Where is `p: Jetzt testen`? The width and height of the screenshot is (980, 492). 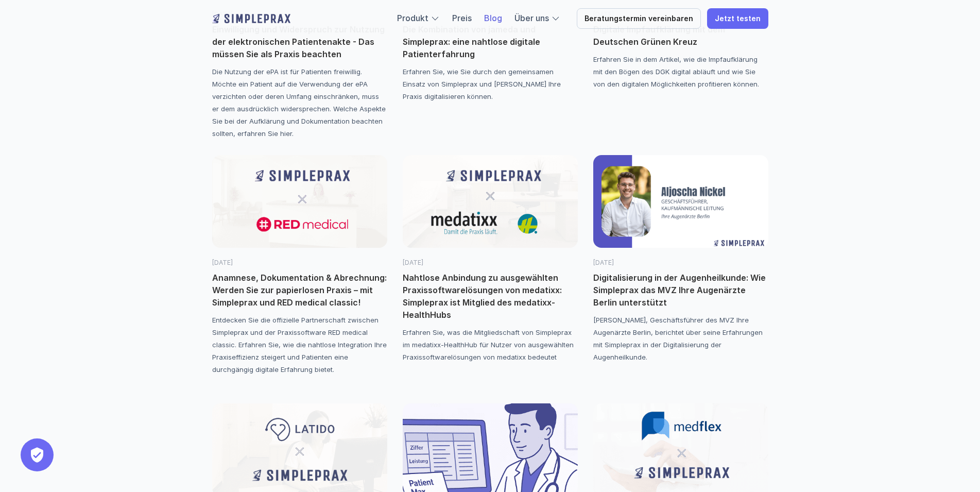
p: Jetzt testen is located at coordinates (737, 18).